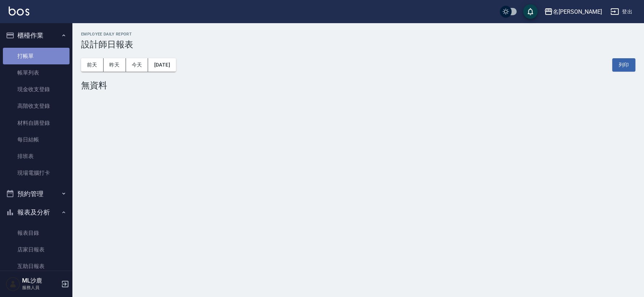 The image size is (644, 297). I want to click on a: 帳單列表, so click(36, 73).